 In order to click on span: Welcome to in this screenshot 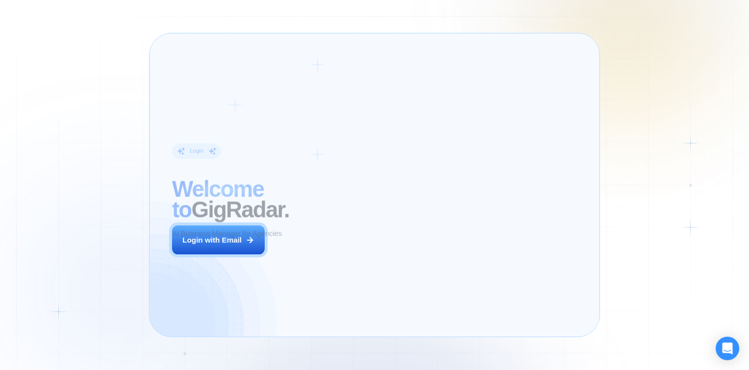, I will do `click(218, 199)`.